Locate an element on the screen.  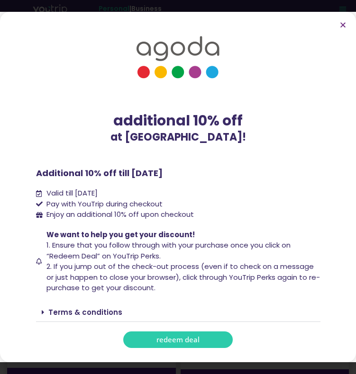
span: Pay with YouTrip during checkout is located at coordinates (103, 204).